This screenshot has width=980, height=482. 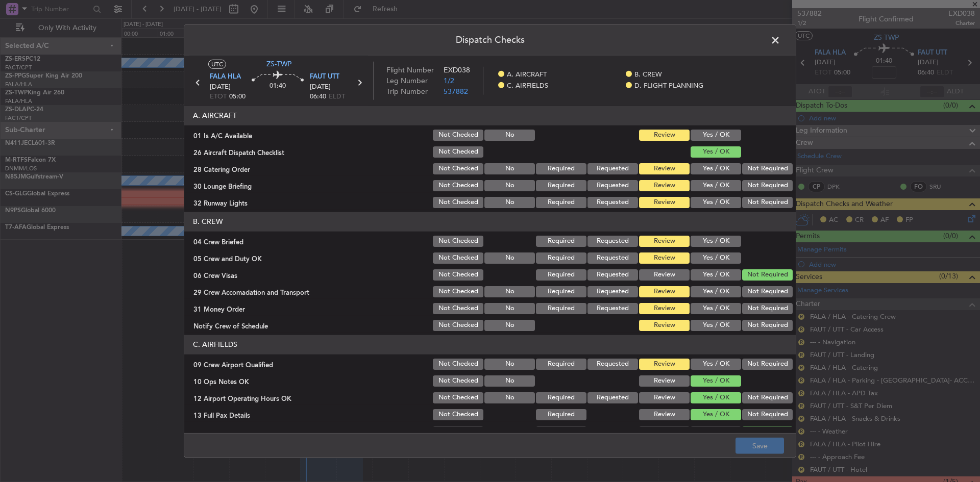 I want to click on header: Dispatch Checks, so click(x=490, y=40).